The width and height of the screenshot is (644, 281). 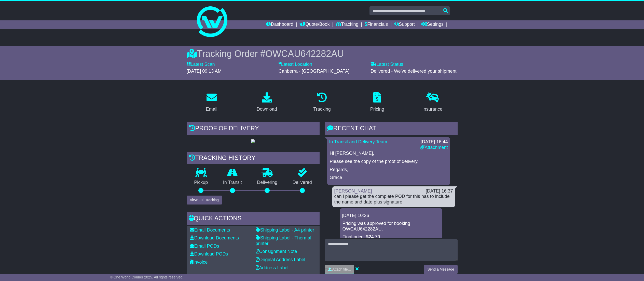 What do you see at coordinates (404, 25) in the screenshot?
I see `a: Support` at bounding box center [404, 25].